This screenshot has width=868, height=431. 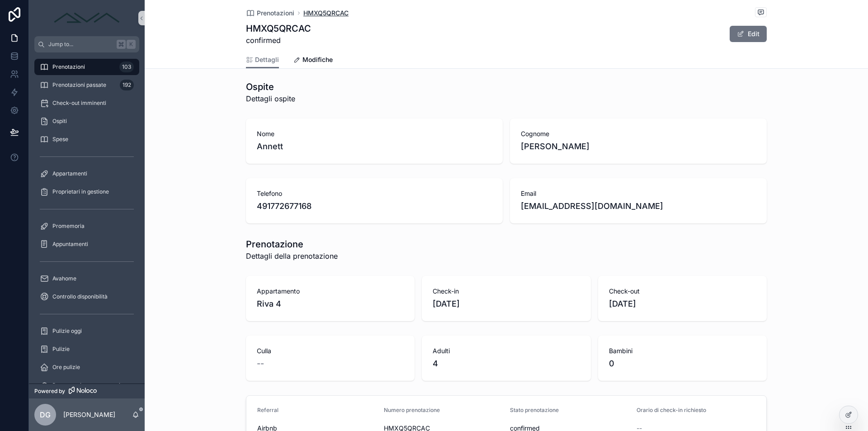 What do you see at coordinates (87, 139) in the screenshot?
I see `a: Spese` at bounding box center [87, 139].